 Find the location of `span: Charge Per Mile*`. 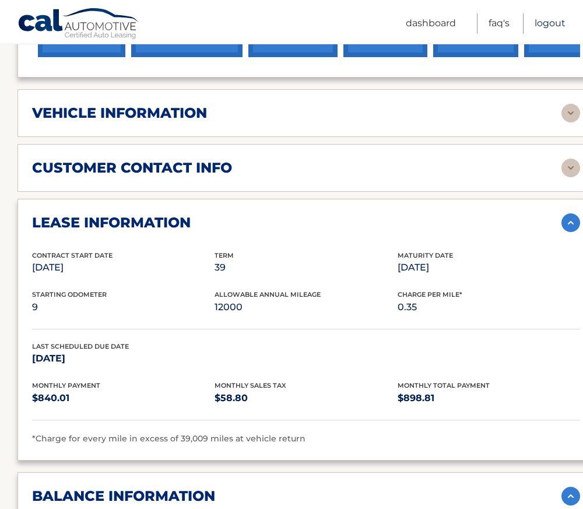

span: Charge Per Mile* is located at coordinates (430, 295).